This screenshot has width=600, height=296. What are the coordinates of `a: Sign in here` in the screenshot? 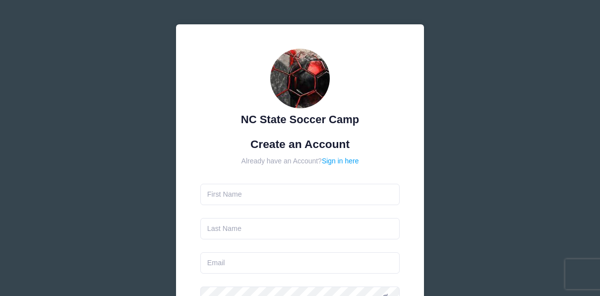 It's located at (340, 161).